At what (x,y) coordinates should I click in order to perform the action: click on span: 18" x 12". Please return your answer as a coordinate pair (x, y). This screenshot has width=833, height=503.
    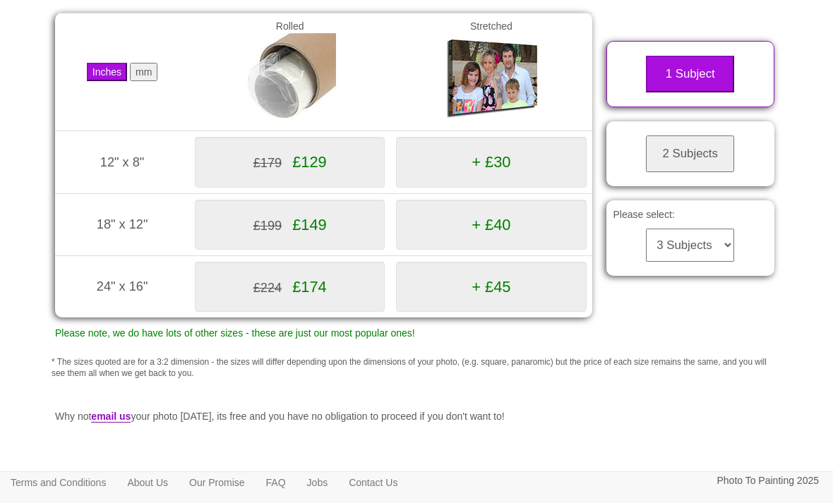
    Looking at the image, I should click on (122, 224).